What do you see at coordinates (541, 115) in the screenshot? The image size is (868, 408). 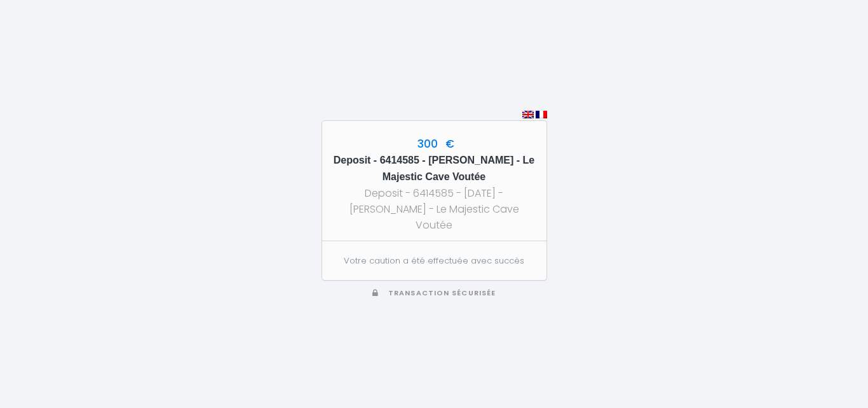 I see `img: fr.png` at bounding box center [541, 115].